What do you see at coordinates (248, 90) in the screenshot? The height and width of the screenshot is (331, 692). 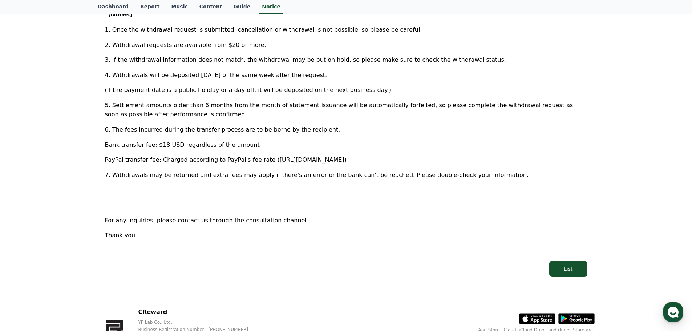 I see `span: (If the payment date is a public holiday or a day off, it will be deposited on the next business ...` at bounding box center [248, 90].